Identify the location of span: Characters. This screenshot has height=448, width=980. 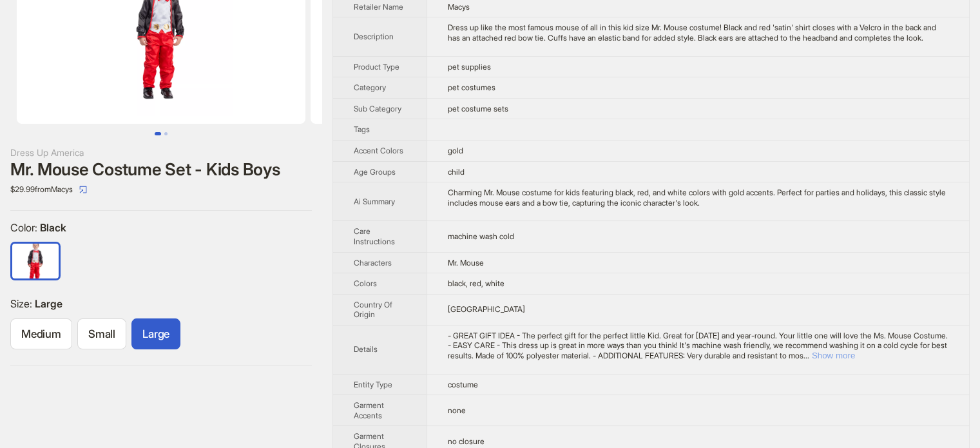
(373, 262).